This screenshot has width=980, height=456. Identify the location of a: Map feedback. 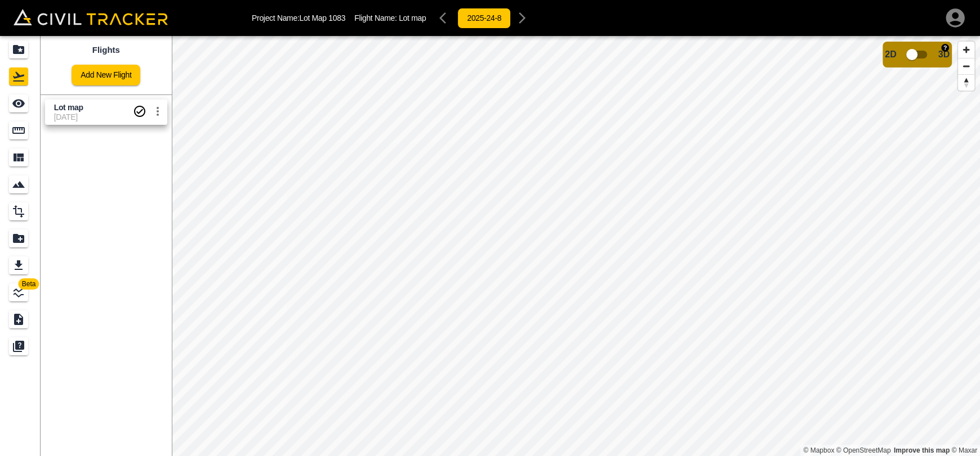
(921, 451).